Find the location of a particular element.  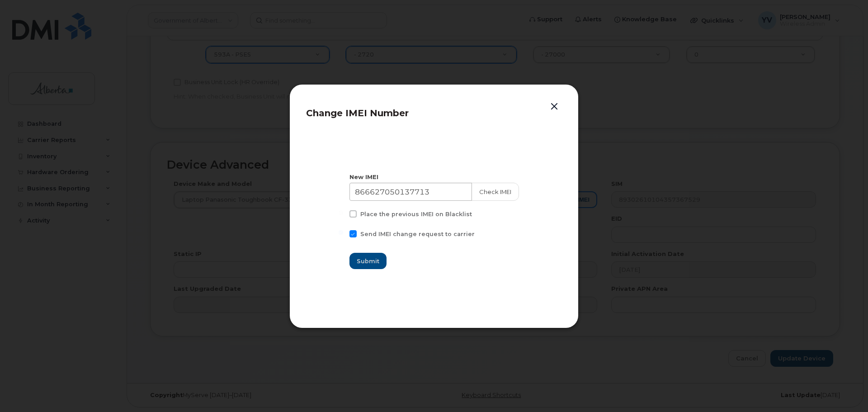

span: Send IMEI change request to carrier is located at coordinates (417, 233).